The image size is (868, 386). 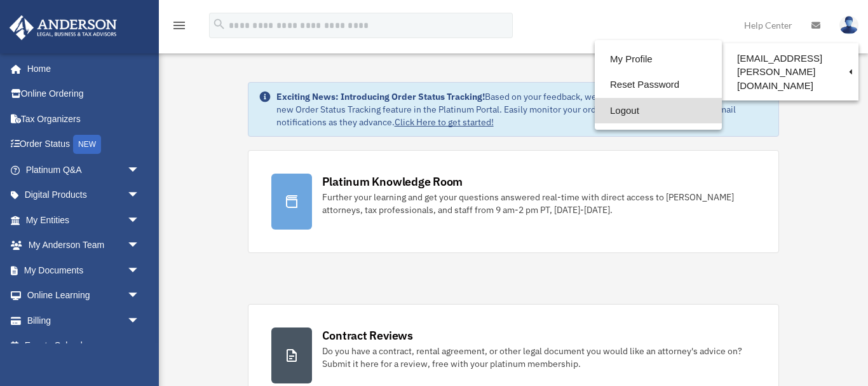 What do you see at coordinates (658, 85) in the screenshot?
I see `a: Reset Password` at bounding box center [658, 85].